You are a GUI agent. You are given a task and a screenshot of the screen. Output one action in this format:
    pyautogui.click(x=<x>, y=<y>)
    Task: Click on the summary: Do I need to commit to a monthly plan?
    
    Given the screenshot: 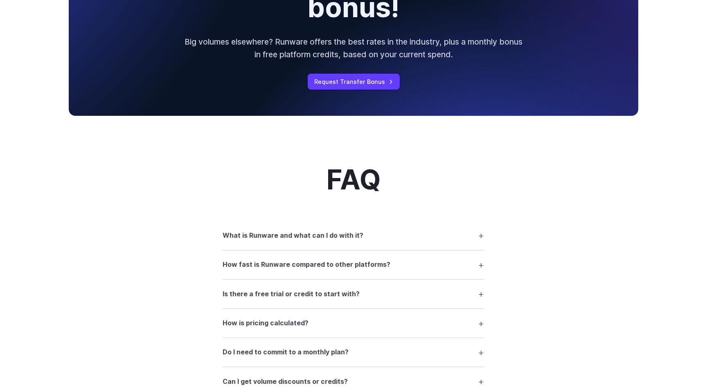 What is the action you would take?
    pyautogui.click(x=354, y=352)
    